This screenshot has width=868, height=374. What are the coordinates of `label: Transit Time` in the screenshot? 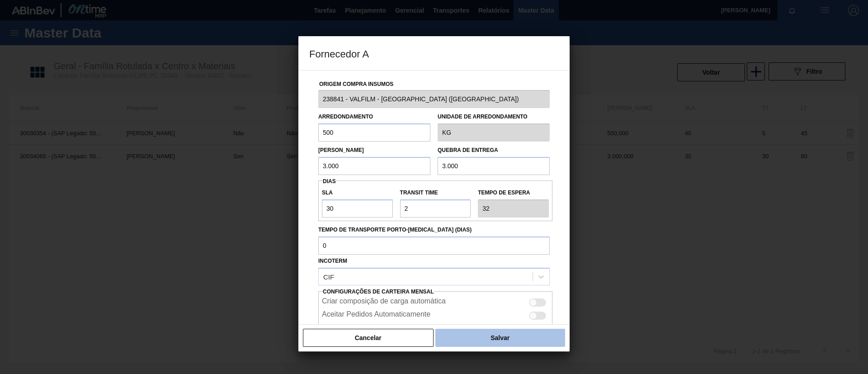 It's located at (436, 192).